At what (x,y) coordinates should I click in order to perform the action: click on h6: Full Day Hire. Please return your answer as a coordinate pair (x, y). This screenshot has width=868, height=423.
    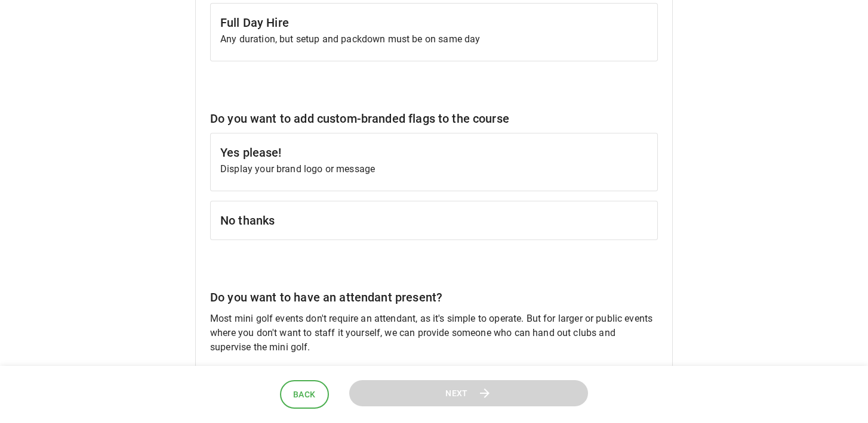
    Looking at the image, I should click on (434, 23).